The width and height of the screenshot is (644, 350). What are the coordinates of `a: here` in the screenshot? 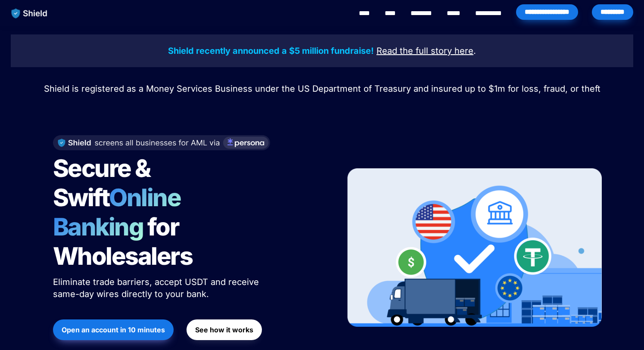 It's located at (464, 51).